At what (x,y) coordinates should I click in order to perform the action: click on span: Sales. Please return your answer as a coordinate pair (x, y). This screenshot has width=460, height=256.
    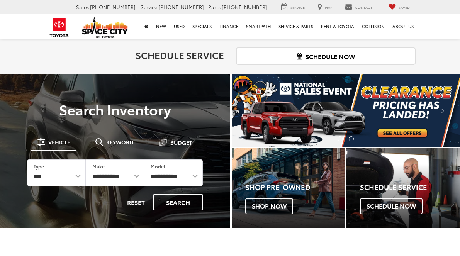
    Looking at the image, I should click on (82, 7).